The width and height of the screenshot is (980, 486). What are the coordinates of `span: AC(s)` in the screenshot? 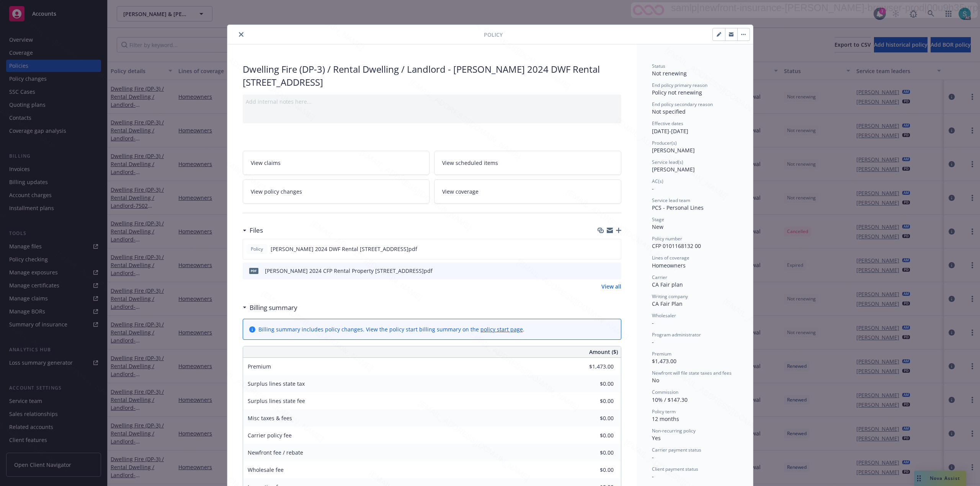 It's located at (658, 181).